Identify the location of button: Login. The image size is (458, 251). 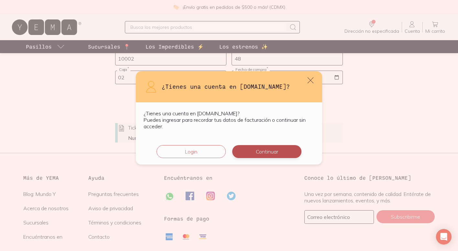
(191, 151).